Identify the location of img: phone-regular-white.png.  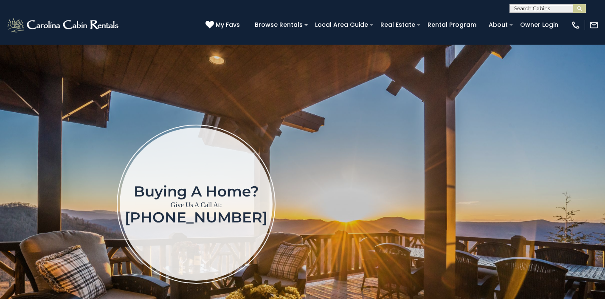
(576, 25).